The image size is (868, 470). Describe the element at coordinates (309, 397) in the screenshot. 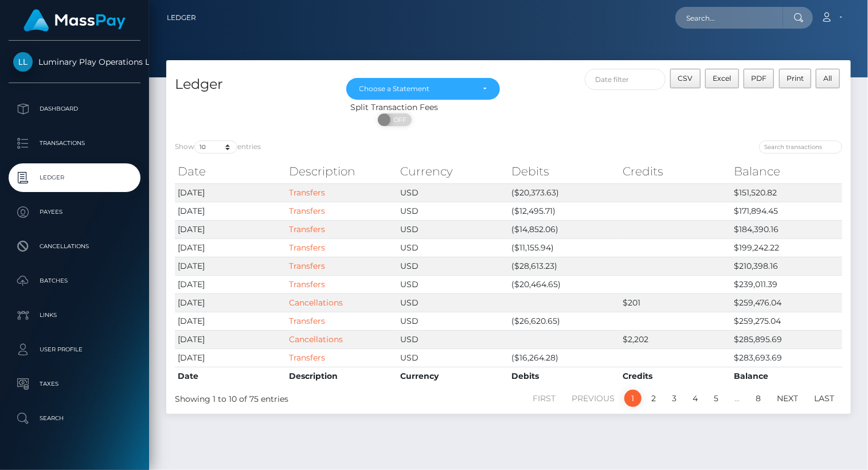

I see `div: Showing 1 to 10 of 75 entries` at that location.